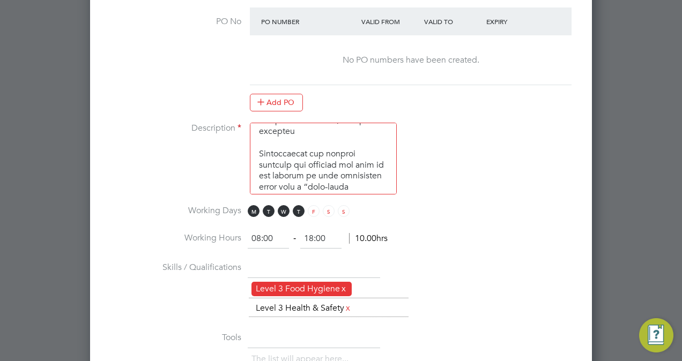 This screenshot has height=361, width=682. I want to click on label: Tools, so click(174, 338).